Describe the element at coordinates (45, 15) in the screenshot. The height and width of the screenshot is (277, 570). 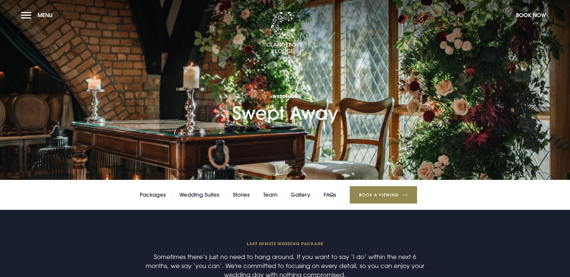
I see `span: Menu` at that location.